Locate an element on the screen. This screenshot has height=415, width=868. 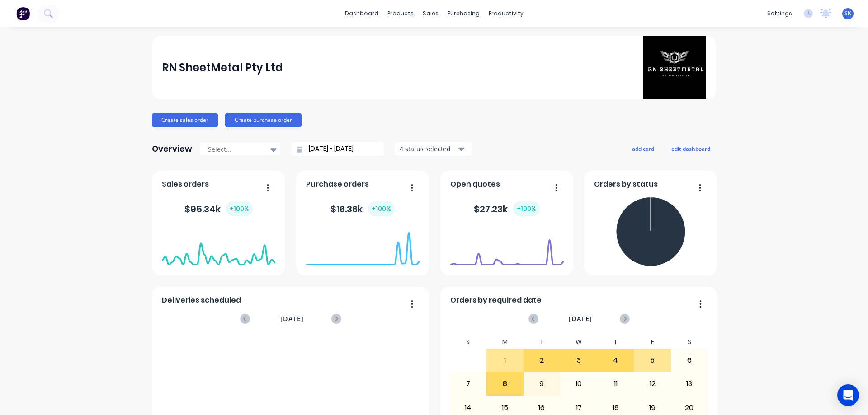
div: products is located at coordinates (401, 13).